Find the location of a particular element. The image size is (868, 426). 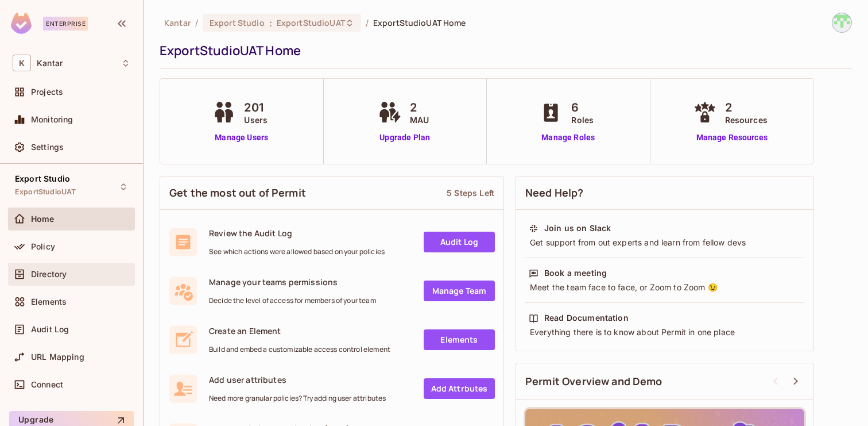

a: Audit Log is located at coordinates (459, 242).